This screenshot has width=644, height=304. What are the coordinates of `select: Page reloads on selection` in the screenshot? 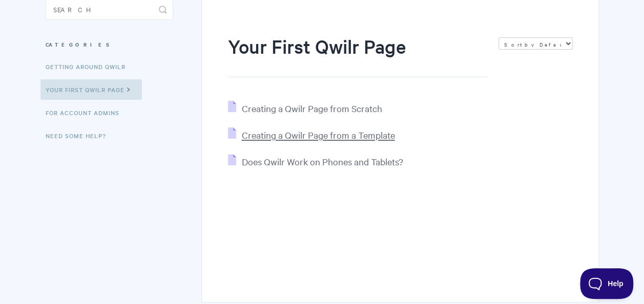 It's located at (535, 44).